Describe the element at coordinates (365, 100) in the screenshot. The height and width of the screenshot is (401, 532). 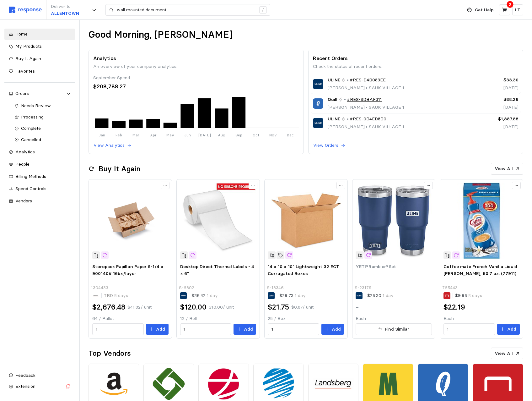
I see `a: #RES-8DBAF311` at that location.